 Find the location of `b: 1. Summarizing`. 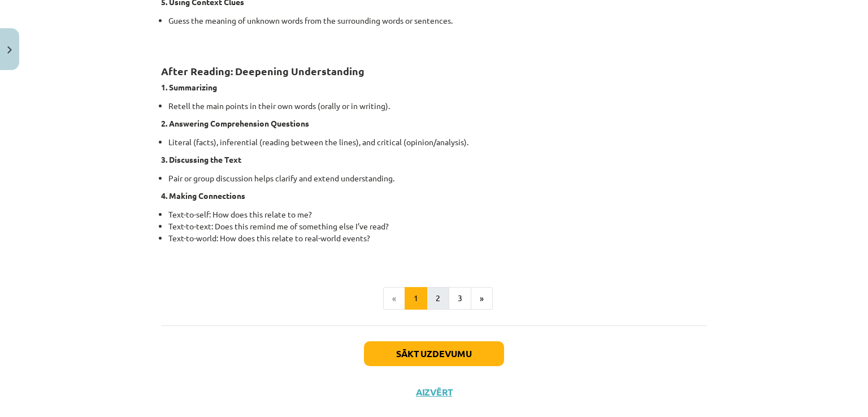

b: 1. Summarizing is located at coordinates (189, 87).